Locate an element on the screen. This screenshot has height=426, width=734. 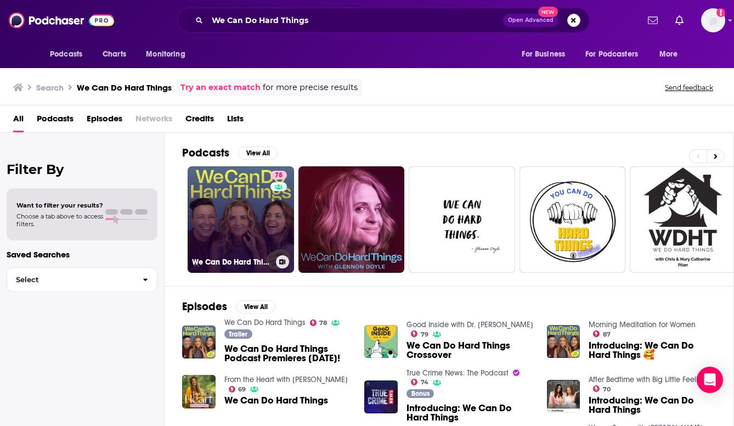
span: For Podcasters is located at coordinates (612, 54).